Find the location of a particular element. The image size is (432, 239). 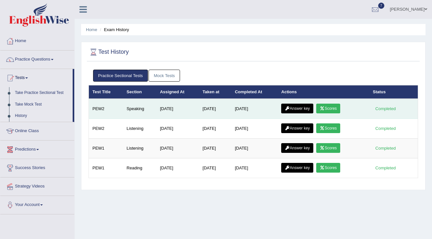

th: Taken at is located at coordinates (215, 92).